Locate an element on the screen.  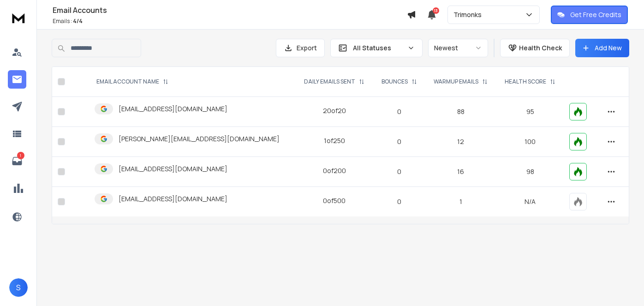
p: Emails : is located at coordinates (230, 21).